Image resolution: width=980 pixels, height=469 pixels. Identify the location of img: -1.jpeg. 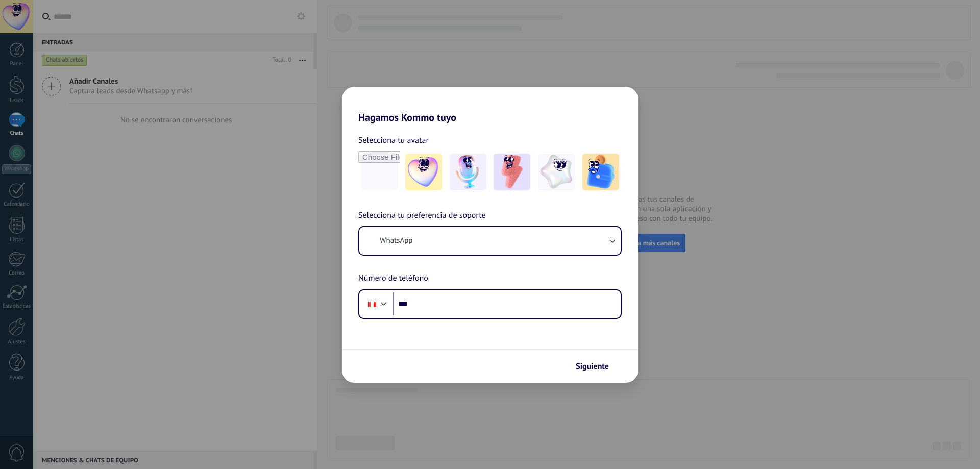
(423, 172).